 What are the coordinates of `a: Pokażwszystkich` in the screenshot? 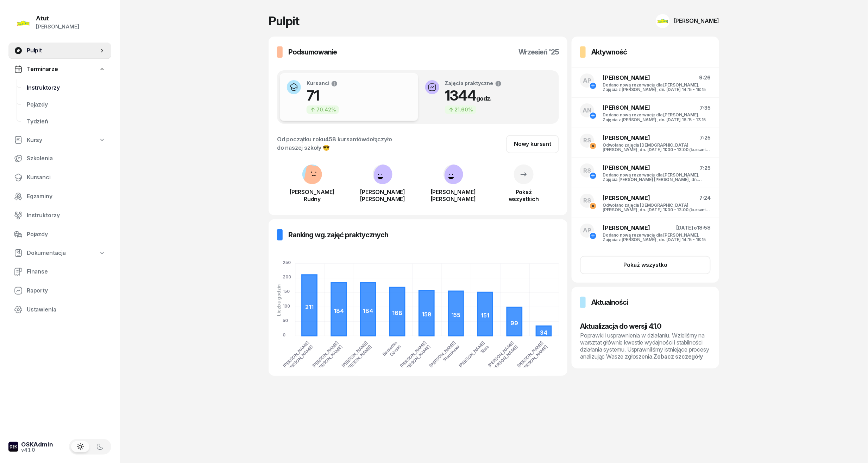 It's located at (523, 188).